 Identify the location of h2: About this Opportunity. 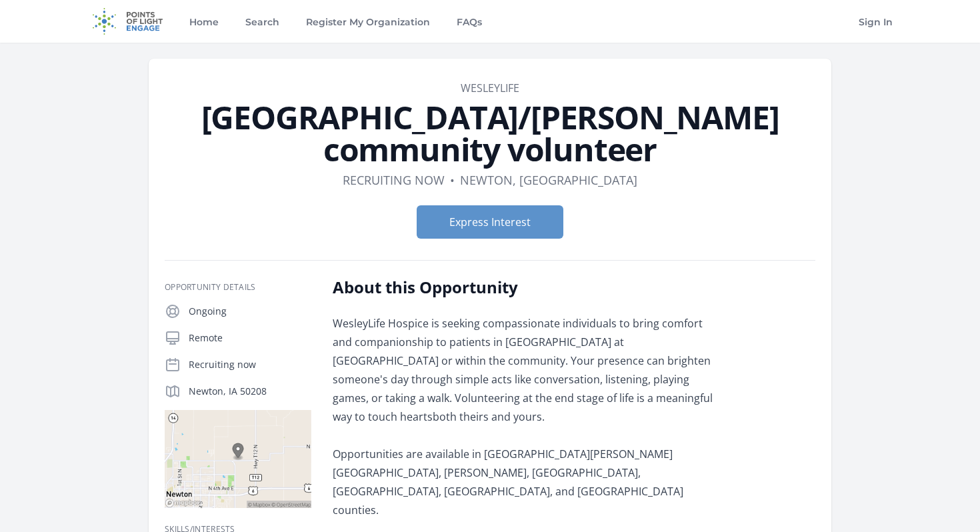
(527, 287).